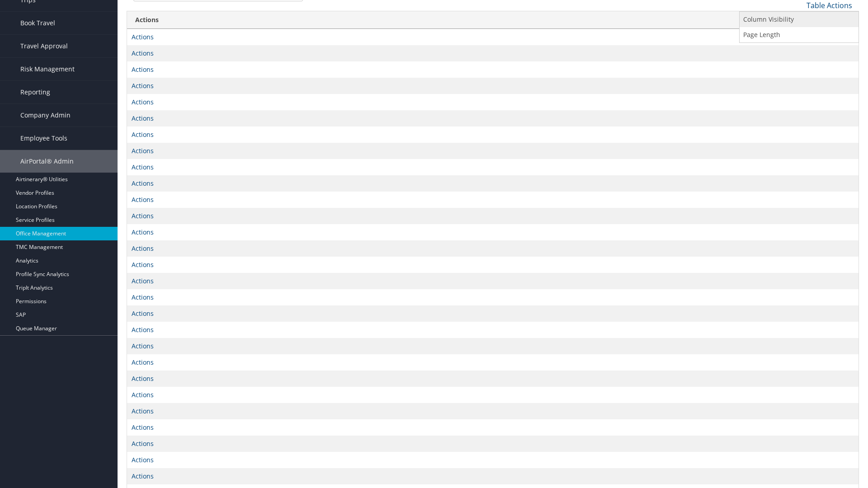 The image size is (868, 488). Describe the element at coordinates (799, 35) in the screenshot. I see `a: Page Length` at that location.